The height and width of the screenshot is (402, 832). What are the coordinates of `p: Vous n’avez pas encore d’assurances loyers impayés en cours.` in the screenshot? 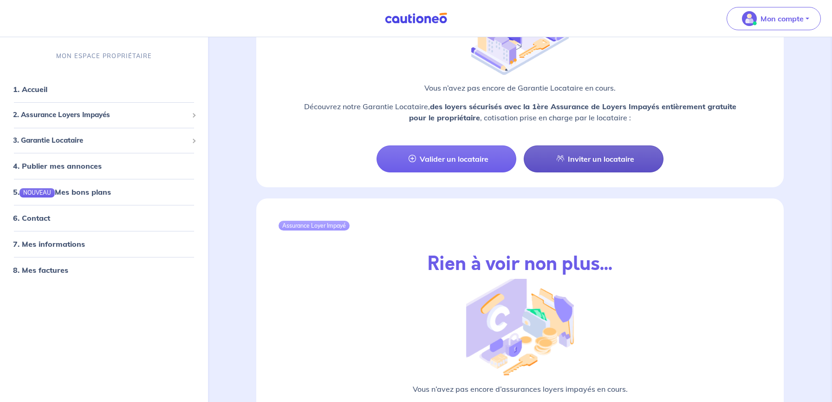 It's located at (520, 389).